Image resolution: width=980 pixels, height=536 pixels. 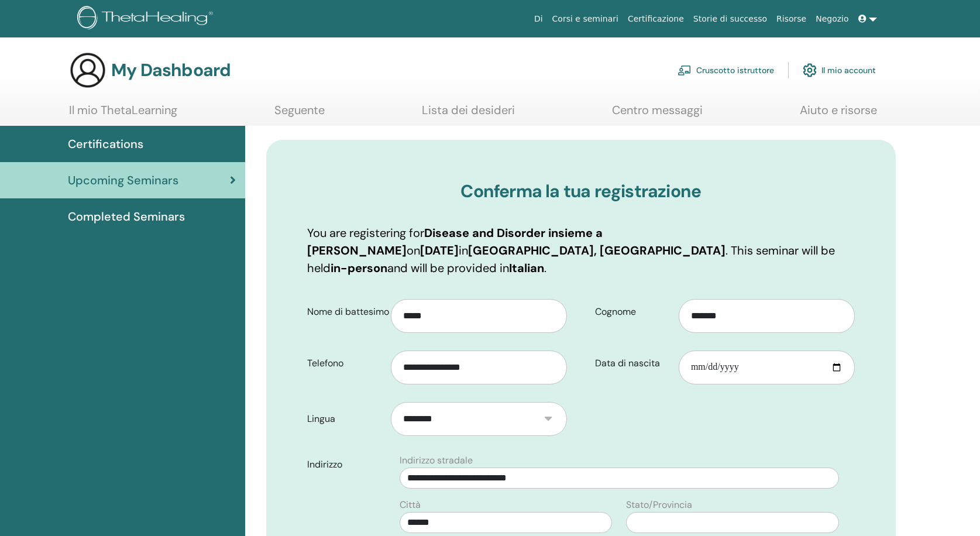 I want to click on img: logo.png, so click(x=147, y=19).